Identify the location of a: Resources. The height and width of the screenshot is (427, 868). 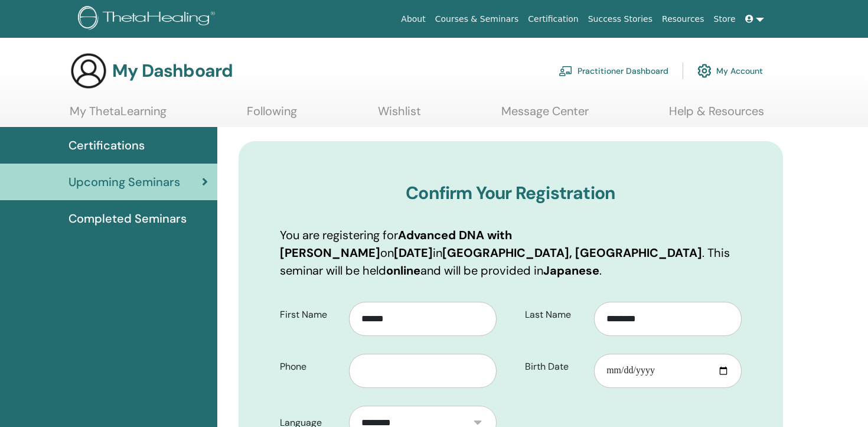
(683, 19).